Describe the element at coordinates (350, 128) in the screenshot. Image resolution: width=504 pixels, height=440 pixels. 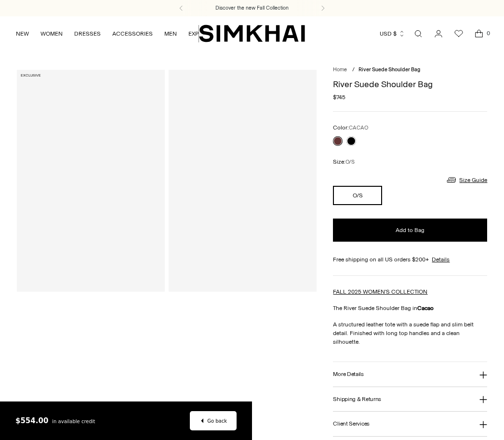
I see `label: Color:` at that location.